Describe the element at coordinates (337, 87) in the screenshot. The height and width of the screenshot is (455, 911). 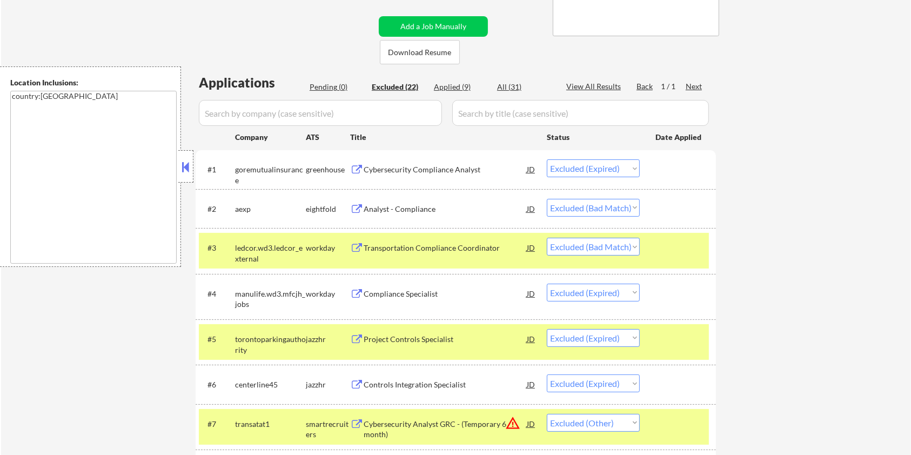
I see `div: Pending (0)` at that location.